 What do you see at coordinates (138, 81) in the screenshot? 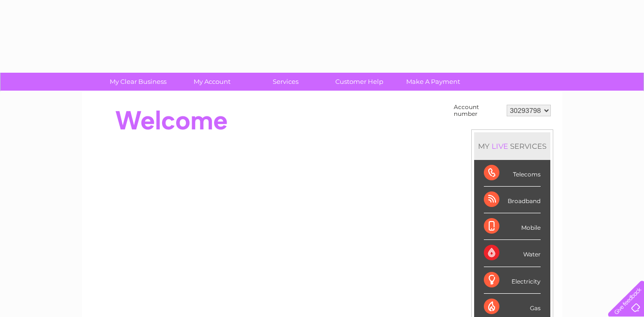
I see `a: My Clear Business` at bounding box center [138, 81].